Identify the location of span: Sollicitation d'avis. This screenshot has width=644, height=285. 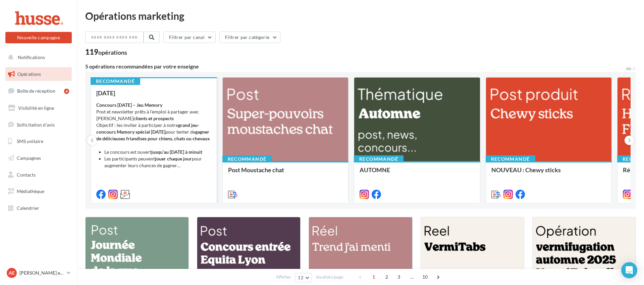
(36, 124).